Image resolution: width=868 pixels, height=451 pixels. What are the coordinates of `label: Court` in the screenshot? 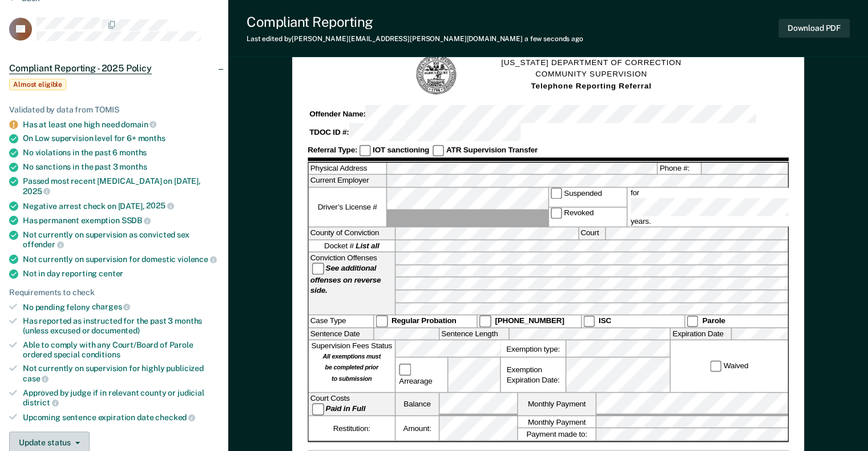 It's located at (591, 233).